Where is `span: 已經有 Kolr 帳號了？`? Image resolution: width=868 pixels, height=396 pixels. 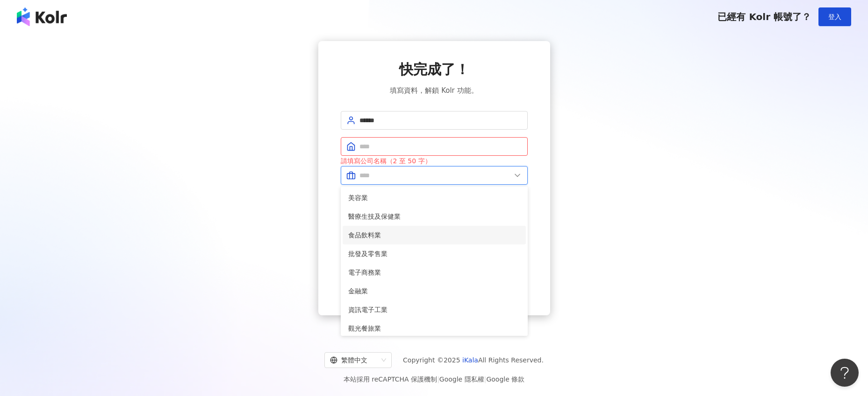
span: 已經有 Kolr 帳號了？ is located at coordinates (764, 17).